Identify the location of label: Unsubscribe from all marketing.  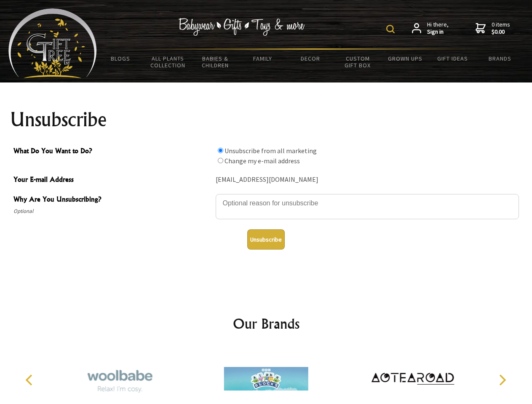
(271, 151).